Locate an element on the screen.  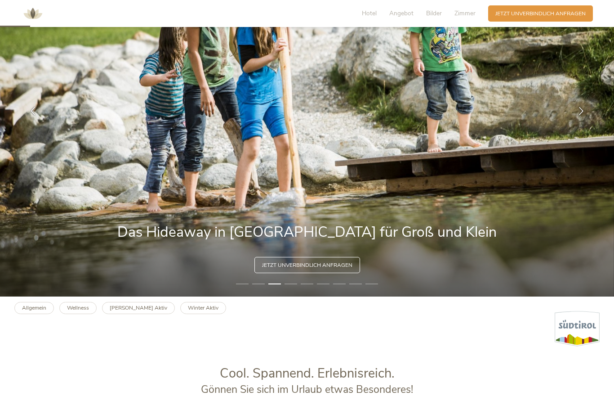
span: Angebot is located at coordinates (401, 13).